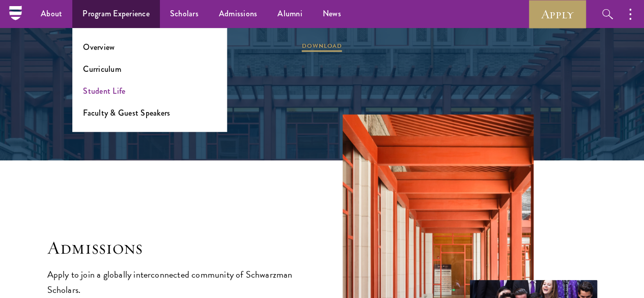 The width and height of the screenshot is (644, 298). I want to click on h2: Admissions, so click(174, 247).